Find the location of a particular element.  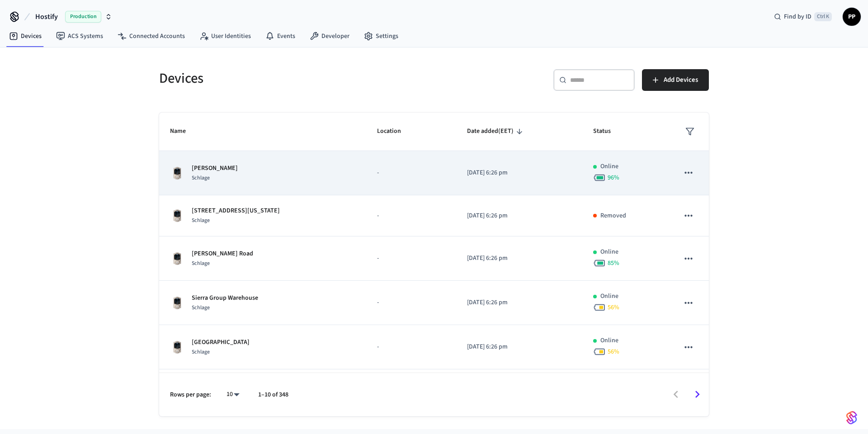

span: Ctrl K is located at coordinates (823, 17).